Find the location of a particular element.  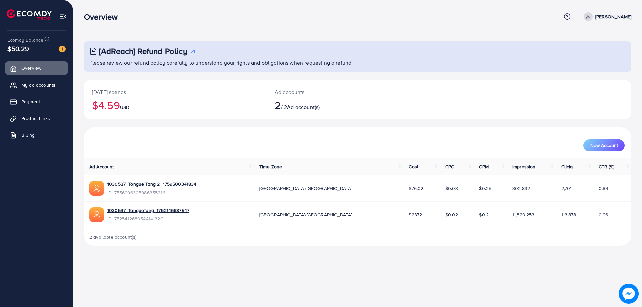

span: Billing is located at coordinates (28, 135).